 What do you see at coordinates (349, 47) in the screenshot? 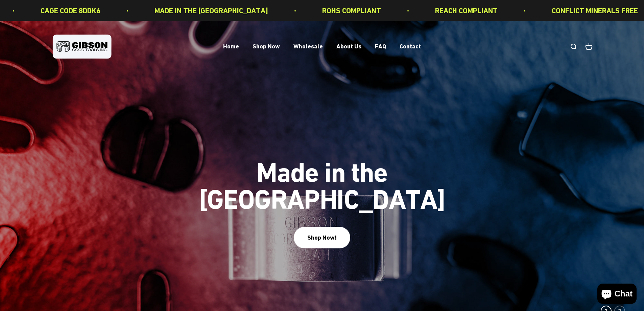
I see `a: About Us` at bounding box center [349, 47].